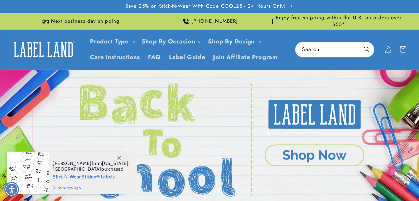 The height and width of the screenshot is (201, 419). What do you see at coordinates (245, 57) in the screenshot?
I see `span: Join Affiliate Program` at bounding box center [245, 57].